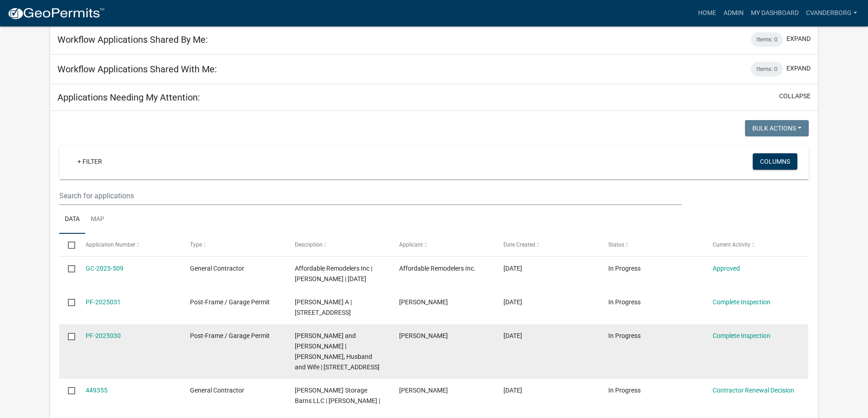  I want to click on a: Map, so click(97, 220).